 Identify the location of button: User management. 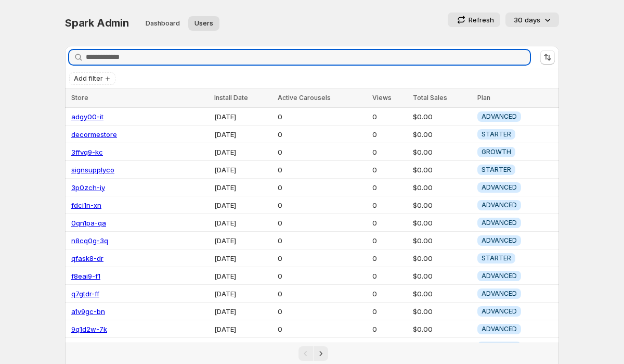
(204, 24).